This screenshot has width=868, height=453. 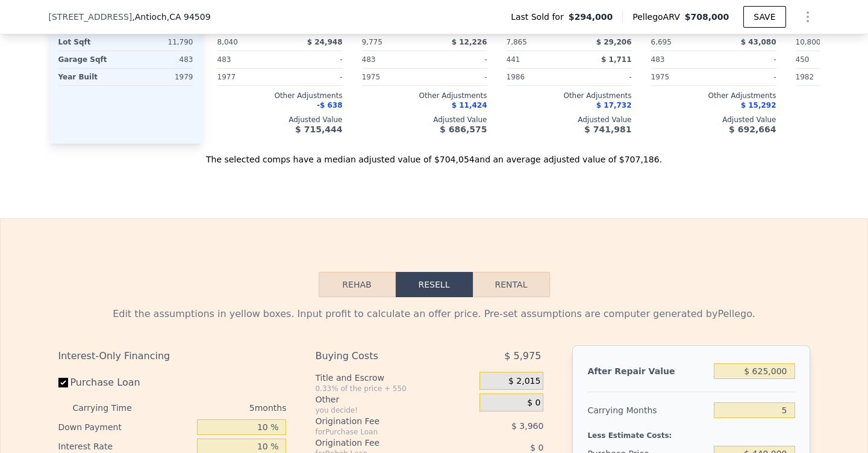 I want to click on div: Buying Costs, so click(x=382, y=356).